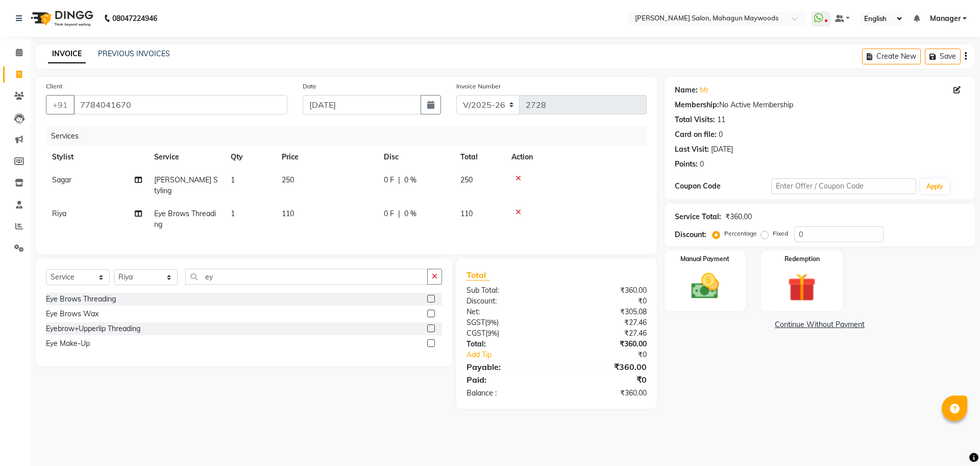 Image resolution: width=980 pixels, height=466 pixels. What do you see at coordinates (135, 18) in the screenshot?
I see `b: 08047224946` at bounding box center [135, 18].